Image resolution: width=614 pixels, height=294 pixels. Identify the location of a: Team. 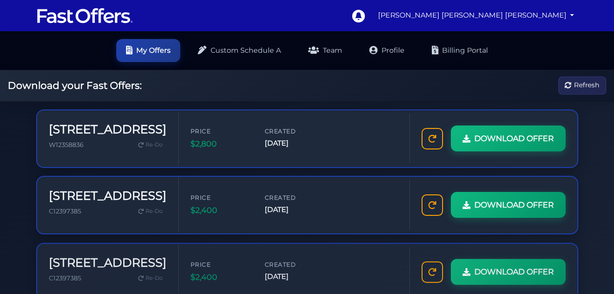
(325, 50).